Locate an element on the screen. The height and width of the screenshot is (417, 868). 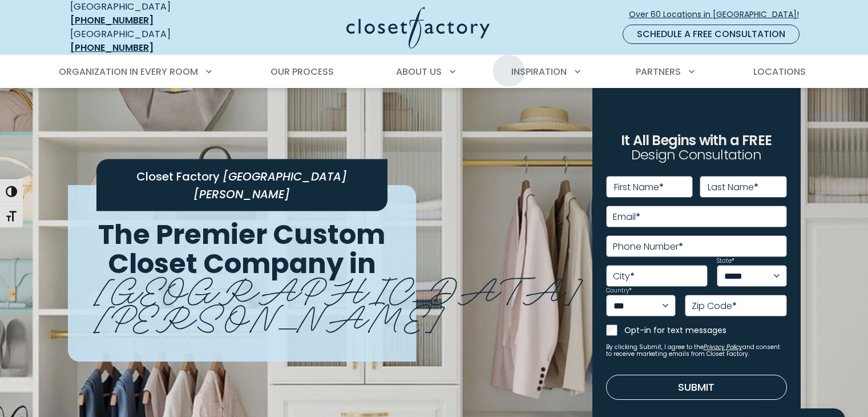
a: Schedule a Free Consultation is located at coordinates (711, 34).